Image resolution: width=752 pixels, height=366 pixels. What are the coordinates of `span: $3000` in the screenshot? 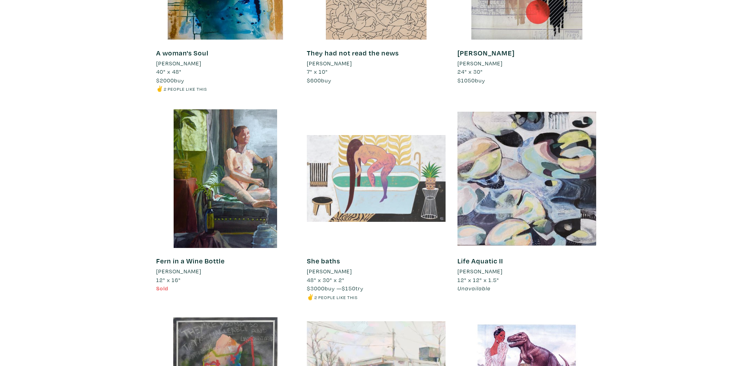 It's located at (315, 288).